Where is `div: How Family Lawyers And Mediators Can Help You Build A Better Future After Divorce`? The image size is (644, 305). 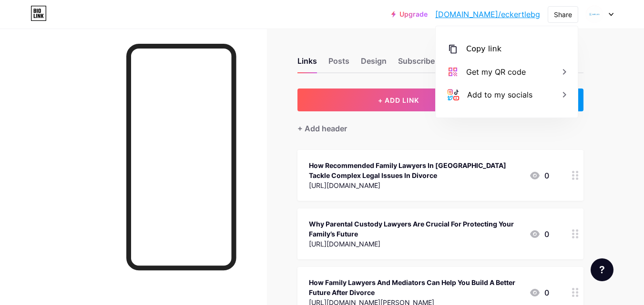
div: How Family Lawyers And Mediators Can Help You Build A Better Future After Divorce is located at coordinates (415, 287).